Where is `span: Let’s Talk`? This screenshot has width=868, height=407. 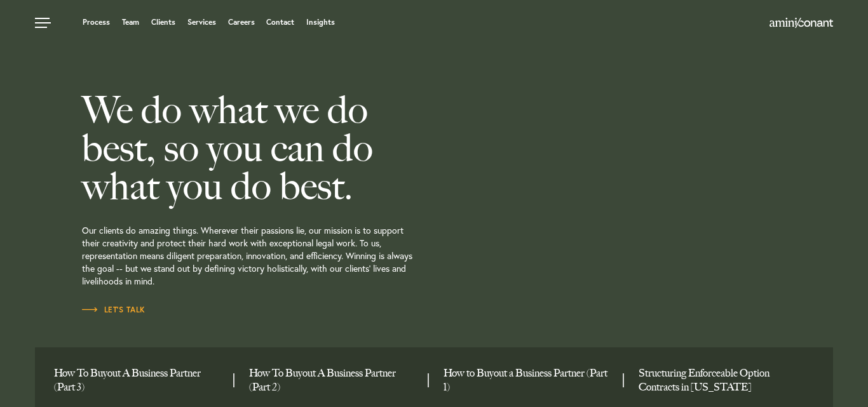
span: Let’s Talk is located at coordinates (114, 310).